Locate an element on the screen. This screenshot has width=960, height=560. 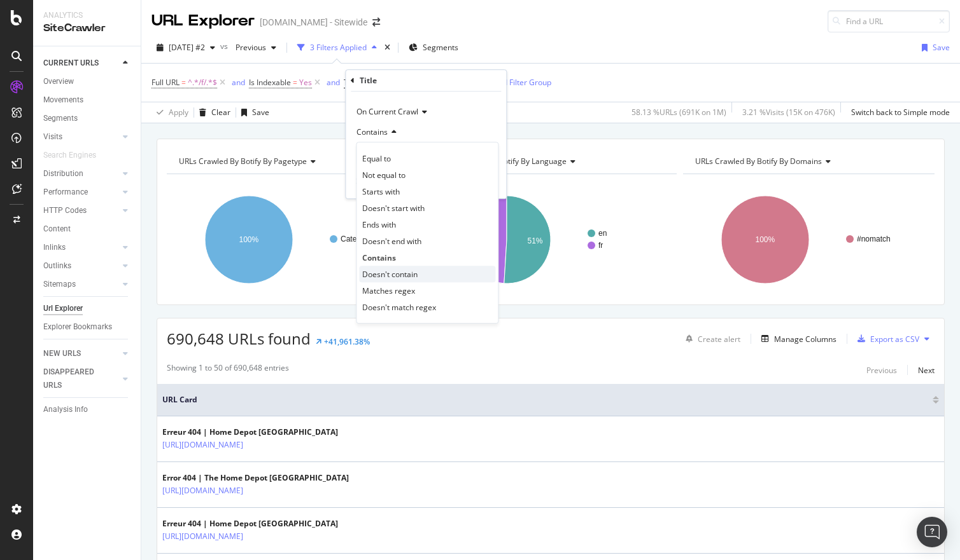
span: 2025 Aug. 21st #2 is located at coordinates (187, 47).